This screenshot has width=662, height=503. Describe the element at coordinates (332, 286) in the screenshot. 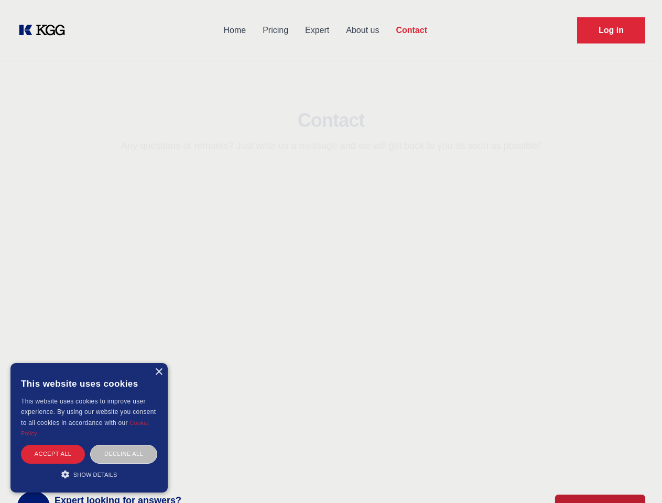

I see `div: I am an expert` at that location.